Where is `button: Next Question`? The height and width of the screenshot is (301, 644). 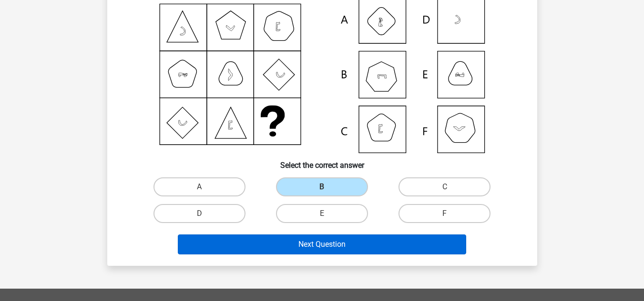 button: Next Question is located at coordinates (322, 244).